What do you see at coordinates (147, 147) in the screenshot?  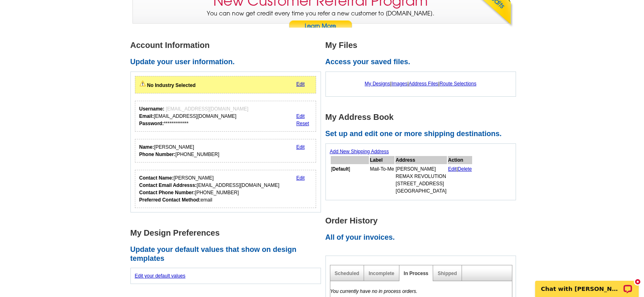 I see `strong: Name:` at bounding box center [147, 147].